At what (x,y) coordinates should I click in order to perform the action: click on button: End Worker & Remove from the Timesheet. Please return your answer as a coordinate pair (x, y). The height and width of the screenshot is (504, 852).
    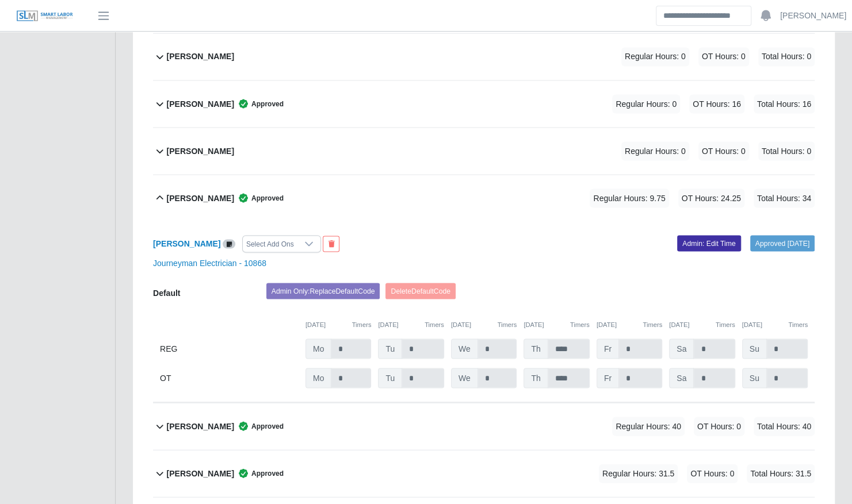
    Looking at the image, I should click on (331, 244).